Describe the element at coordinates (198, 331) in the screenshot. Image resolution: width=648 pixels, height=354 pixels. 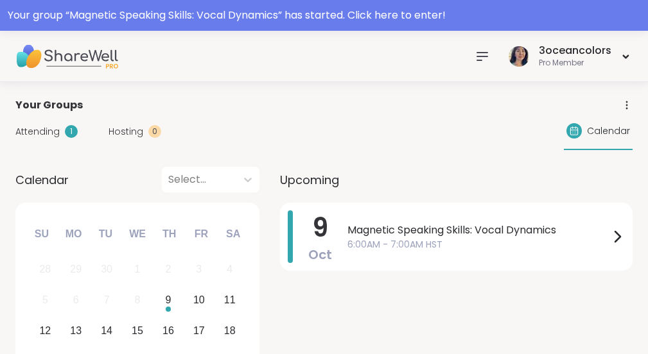
I see `div: Choose Friday, October 17th, 2025` at that location.